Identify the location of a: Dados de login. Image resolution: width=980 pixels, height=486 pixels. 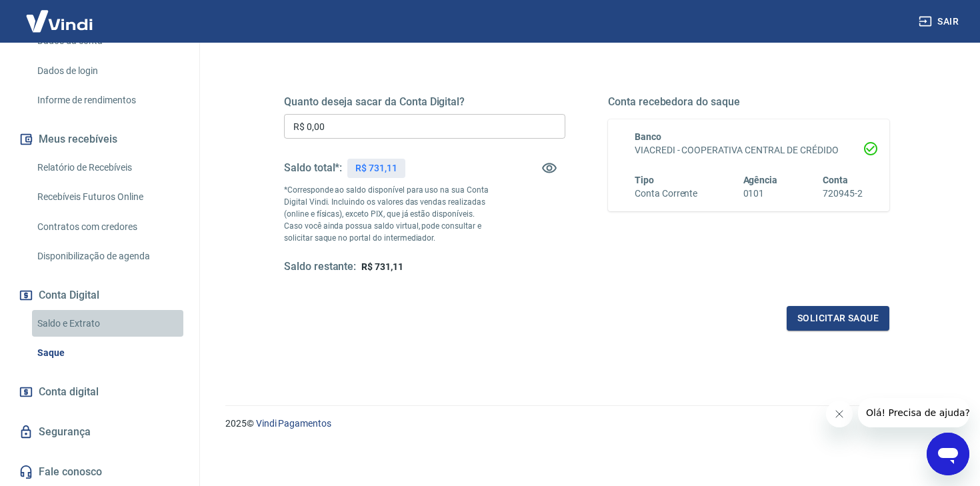
(107, 70).